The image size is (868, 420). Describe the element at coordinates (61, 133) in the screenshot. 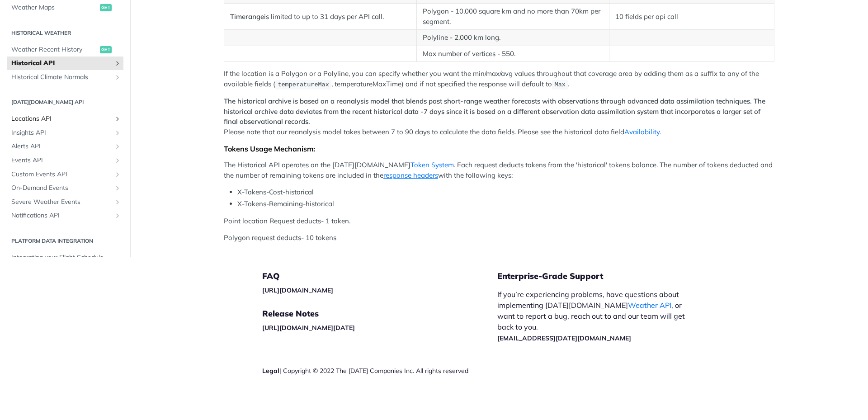

I see `span: Insights API` at that location.